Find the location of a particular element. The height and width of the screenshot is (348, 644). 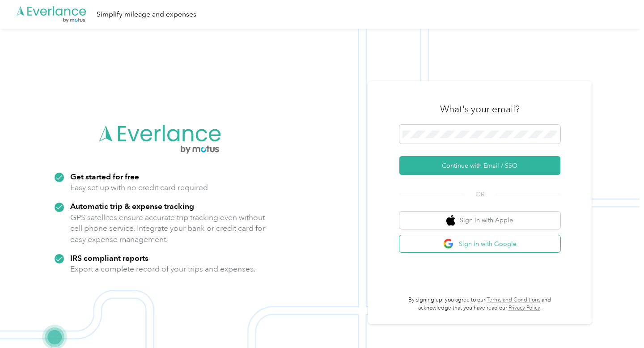

p: Export a complete record of your trips and expenses. is located at coordinates (163, 269).